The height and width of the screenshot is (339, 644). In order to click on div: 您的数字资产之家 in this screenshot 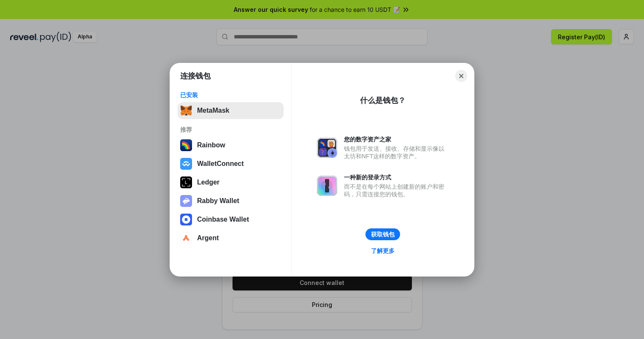, I will do `click(396, 139)`.